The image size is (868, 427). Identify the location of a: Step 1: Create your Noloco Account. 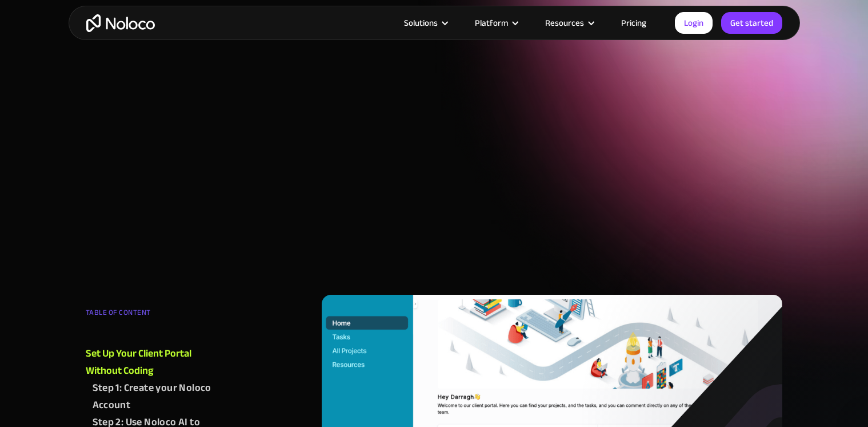
(157, 396).